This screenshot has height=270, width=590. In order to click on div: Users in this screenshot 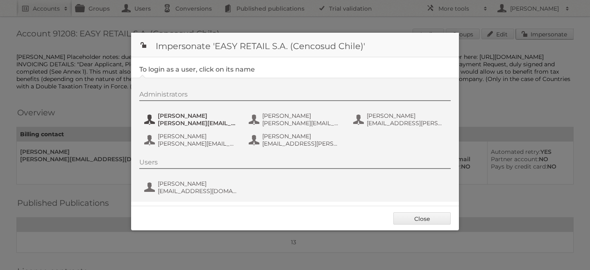, I will do `click(295, 164)`.